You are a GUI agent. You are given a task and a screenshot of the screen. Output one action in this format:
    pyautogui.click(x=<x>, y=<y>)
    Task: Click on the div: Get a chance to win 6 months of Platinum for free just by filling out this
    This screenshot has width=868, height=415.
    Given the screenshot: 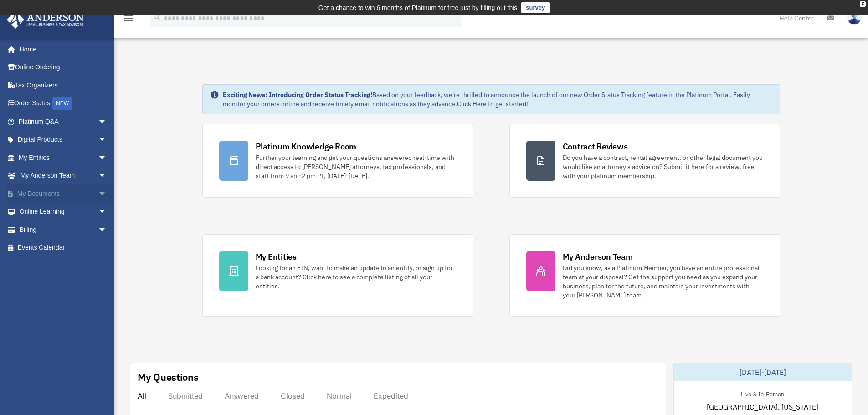 What is the action you would take?
    pyautogui.click(x=418, y=8)
    